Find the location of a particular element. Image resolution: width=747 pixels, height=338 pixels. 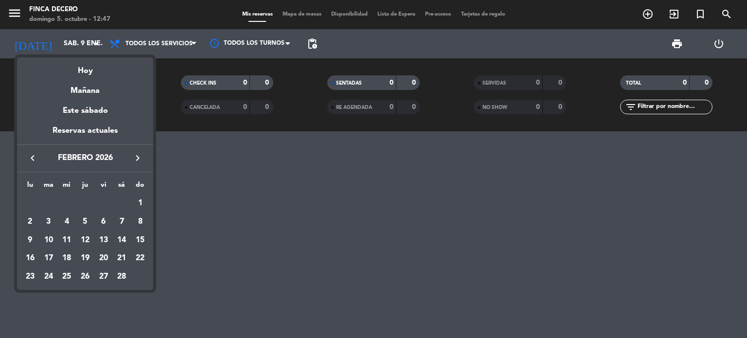

div: 27 is located at coordinates (104, 277).